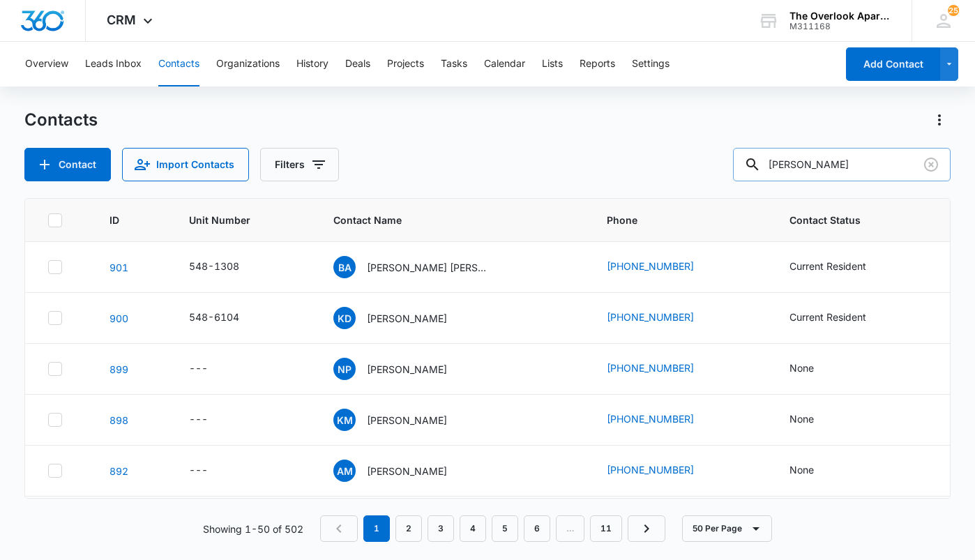  What do you see at coordinates (606, 528) in the screenshot?
I see `a: Page 11` at bounding box center [606, 528].